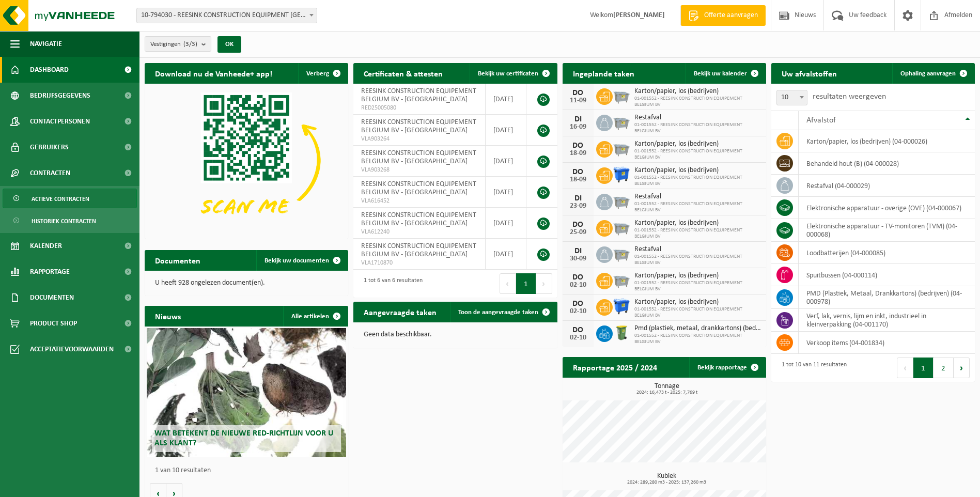 This screenshot has height=497, width=980. I want to click on span: Actieve contracten, so click(61, 199).